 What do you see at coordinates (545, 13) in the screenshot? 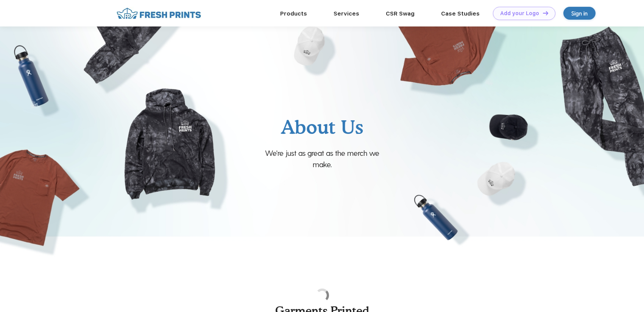
I see `img: DT` at bounding box center [545, 13].